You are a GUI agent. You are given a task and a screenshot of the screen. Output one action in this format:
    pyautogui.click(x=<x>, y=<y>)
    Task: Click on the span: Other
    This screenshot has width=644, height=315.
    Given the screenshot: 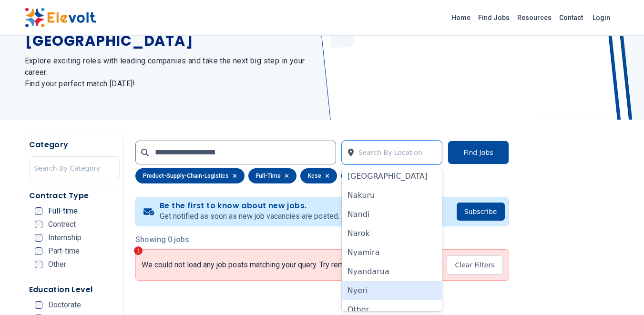 What is the action you would take?
    pyautogui.click(x=57, y=264)
    